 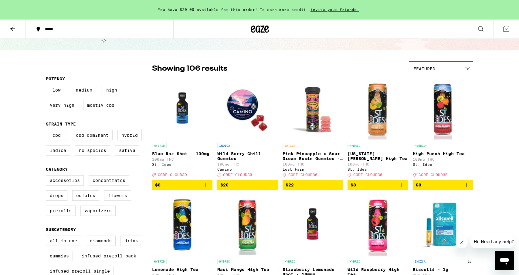 What do you see at coordinates (443, 154) in the screenshot?
I see `p: High Punch High Tea` at bounding box center [443, 154].